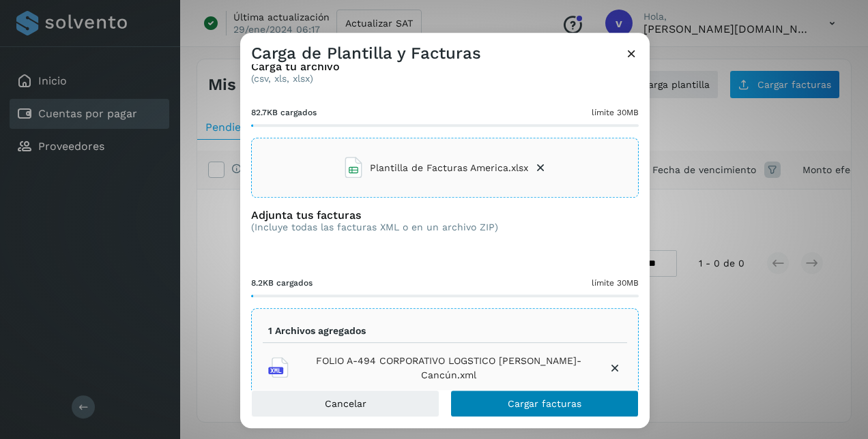 The image size is (868, 439). I want to click on span: 8.2KB cargados, so click(282, 283).